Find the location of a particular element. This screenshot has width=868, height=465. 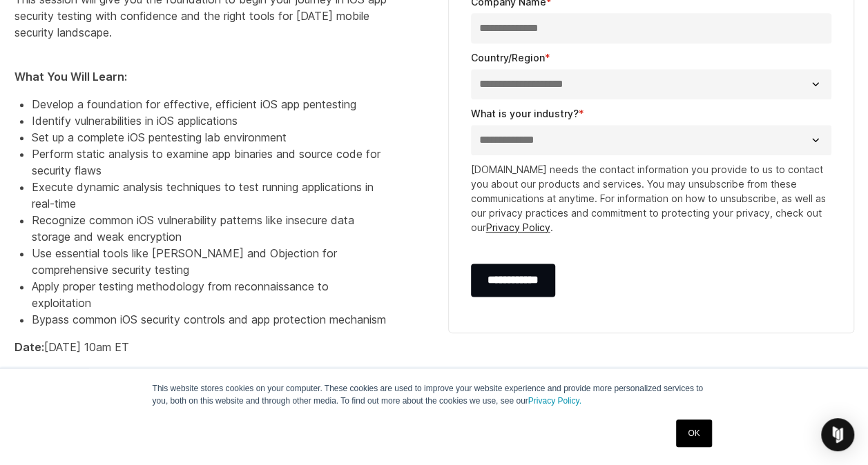

strong: What You Will Learn: is located at coordinates (70, 77).